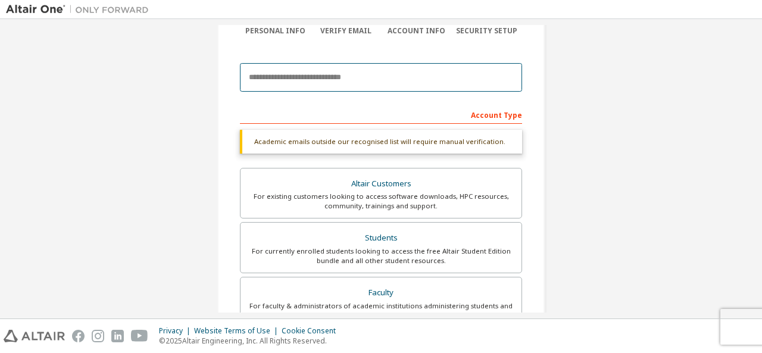  Describe the element at coordinates (487, 31) in the screenshot. I see `div: Security Setup` at that location.